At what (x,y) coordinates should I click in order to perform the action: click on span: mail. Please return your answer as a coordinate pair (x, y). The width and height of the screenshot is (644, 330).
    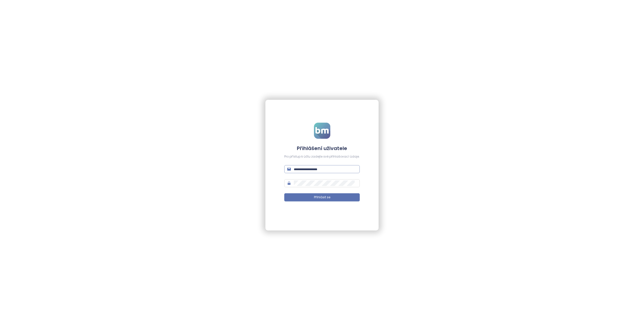
    Looking at the image, I should click on (289, 169).